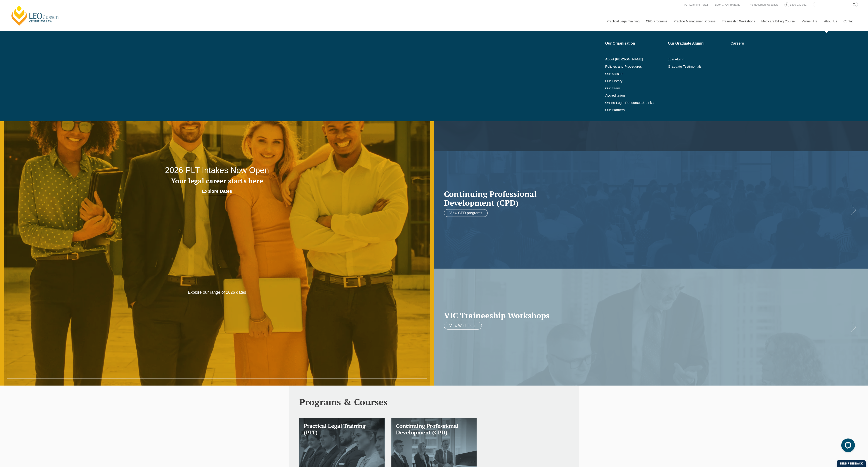 This screenshot has width=868, height=467. What do you see at coordinates (798, 5) in the screenshot?
I see `a: 1300 039 031` at bounding box center [798, 5].